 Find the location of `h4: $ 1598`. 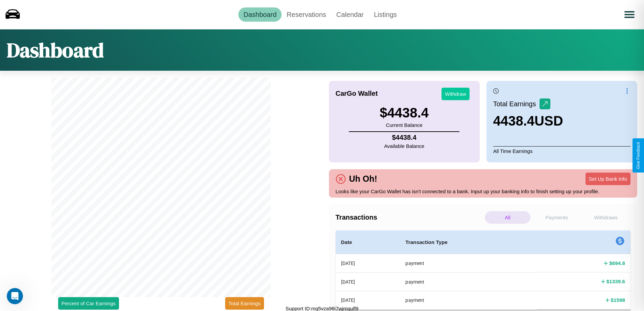

h4: $ 1598 is located at coordinates (618, 300).